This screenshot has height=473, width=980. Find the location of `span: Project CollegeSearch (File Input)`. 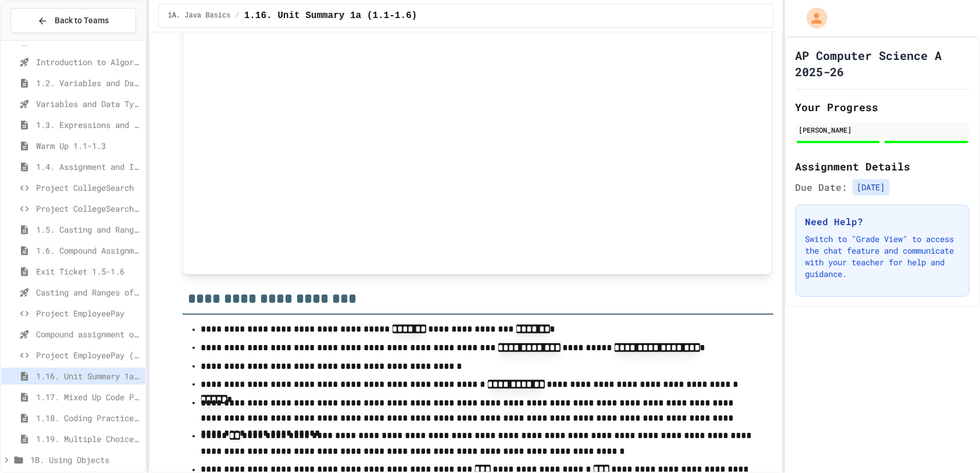

span: Project CollegeSearch (File Input) is located at coordinates (88, 209).